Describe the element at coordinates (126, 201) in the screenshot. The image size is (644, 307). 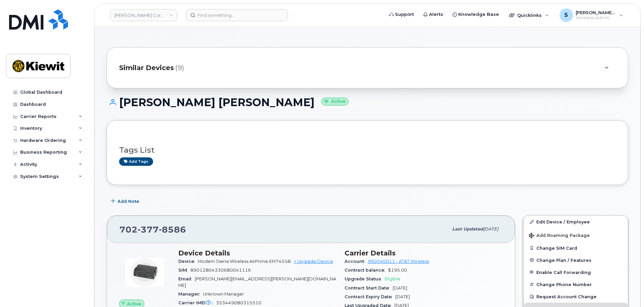
I see `button: Add Note` at that location.